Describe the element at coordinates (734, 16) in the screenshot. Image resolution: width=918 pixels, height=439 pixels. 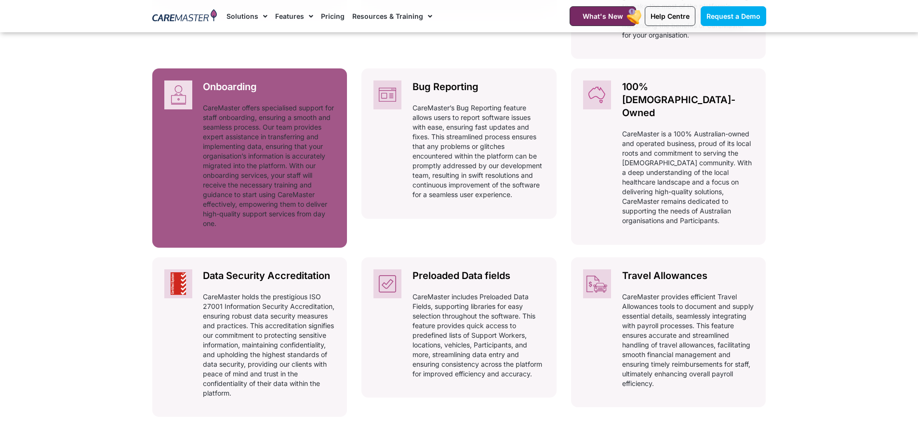
I see `a: Request a Demo` at that location.